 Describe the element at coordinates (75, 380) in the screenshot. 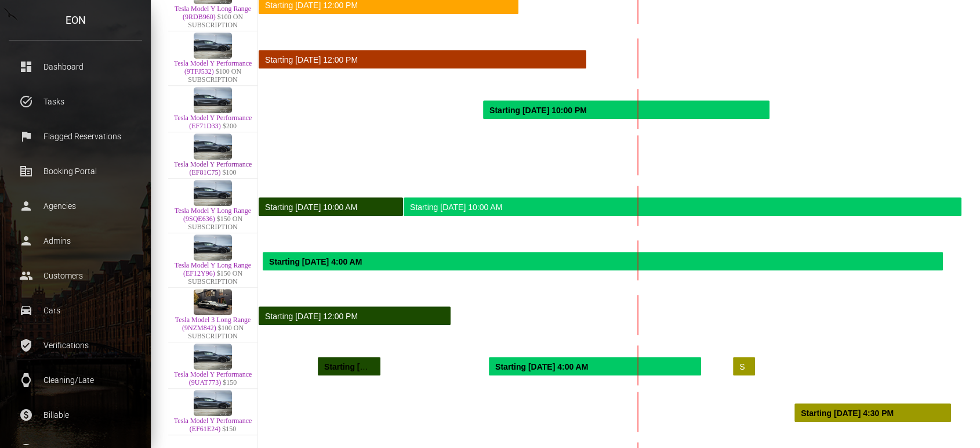

I see `p: Cleaning/Late` at that location.